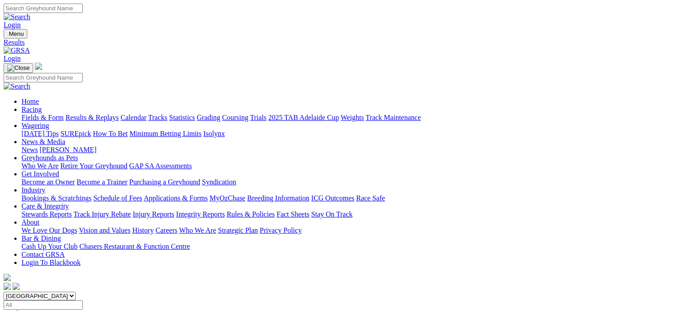 Image resolution: width=681 pixels, height=311 pixels. What do you see at coordinates (349, 198) in the screenshot?
I see `div: Industry` at bounding box center [349, 198].